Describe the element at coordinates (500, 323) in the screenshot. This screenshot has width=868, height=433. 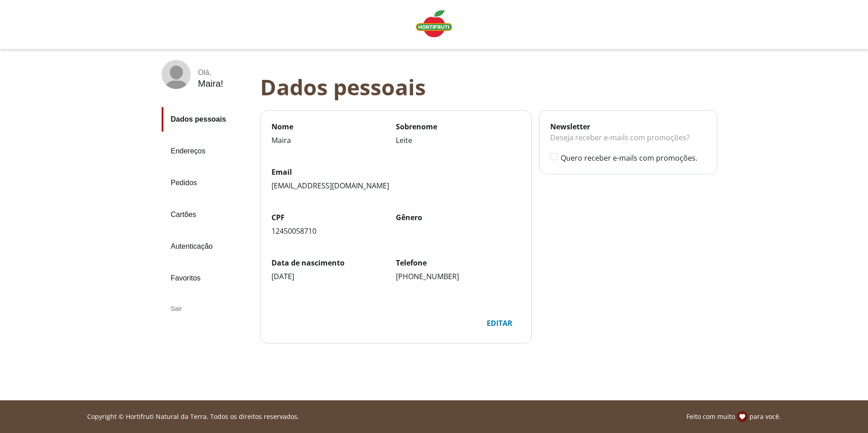
I see `div: Editar` at that location.